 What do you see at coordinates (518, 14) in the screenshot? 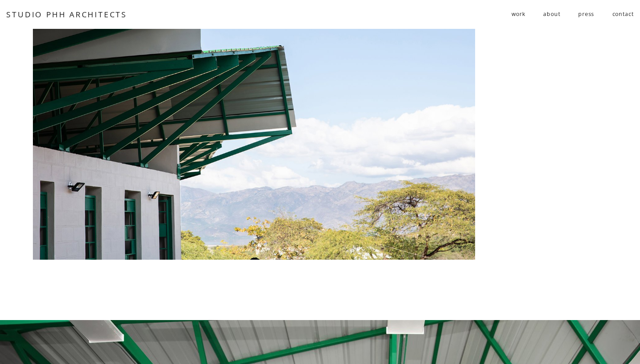
I see `a: folder dropdown` at bounding box center [518, 14].